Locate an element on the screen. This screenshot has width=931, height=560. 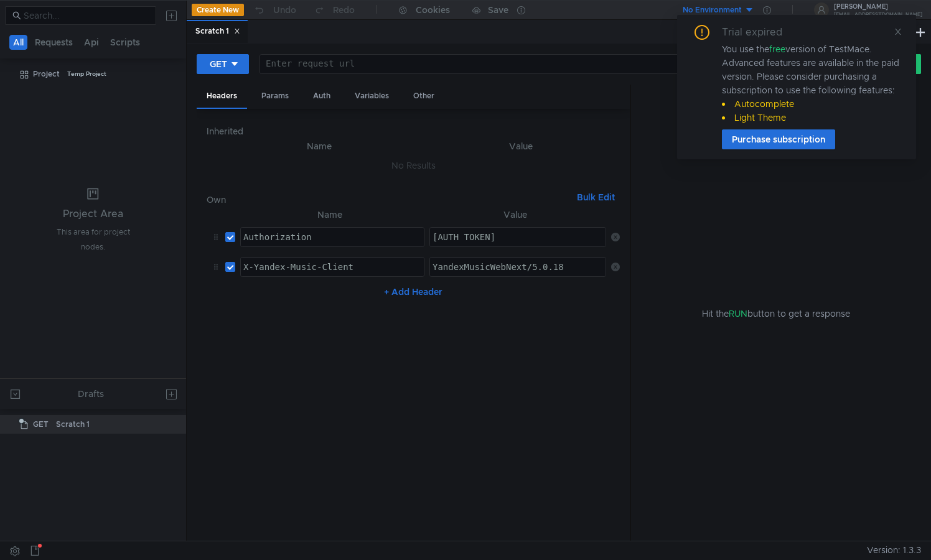
div: Temp Project is located at coordinates (87, 74).